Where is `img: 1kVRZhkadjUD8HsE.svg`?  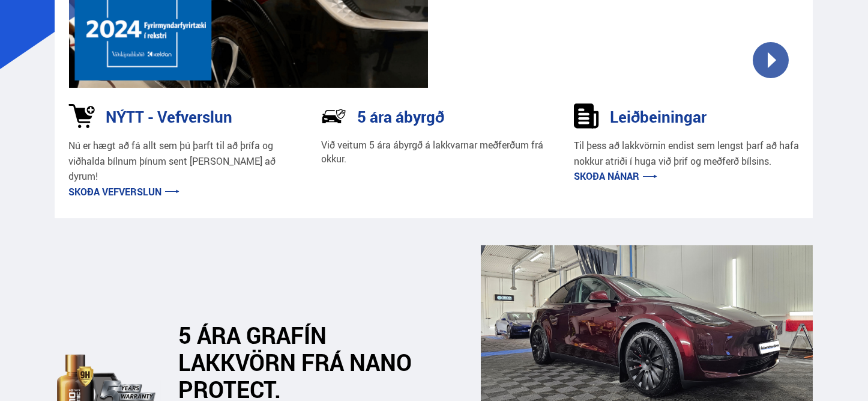
img: 1kVRZhkadjUD8HsE.svg is located at coordinates (81, 116).